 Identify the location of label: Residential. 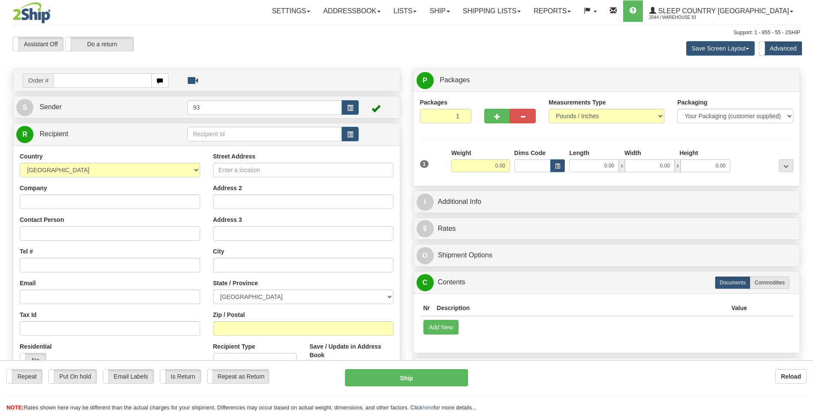
(36, 347).